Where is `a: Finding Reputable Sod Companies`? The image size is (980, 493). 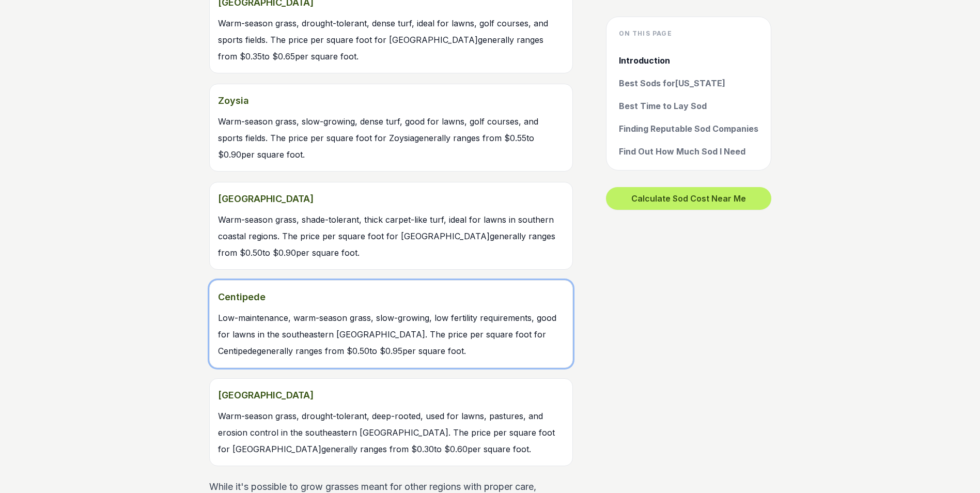 a: Finding Reputable Sod Companies is located at coordinates (689, 129).